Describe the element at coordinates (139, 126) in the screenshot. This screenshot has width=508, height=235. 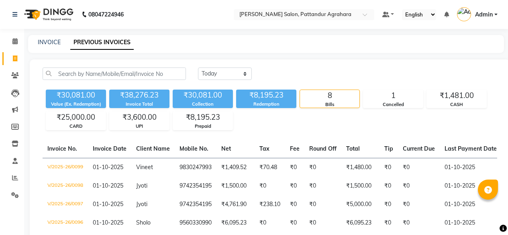
I see `div: UPI` at that location.